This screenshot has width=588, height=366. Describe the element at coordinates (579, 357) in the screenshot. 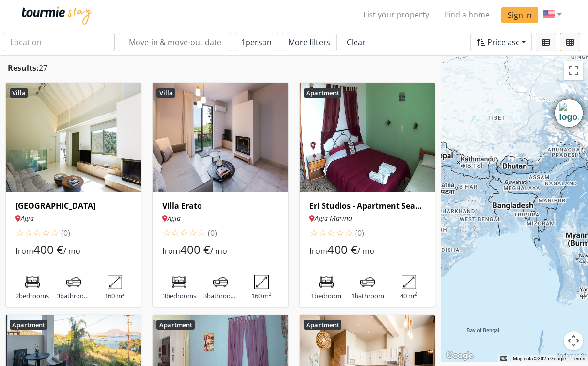

I see `a: Terms (opens in new tab)` at that location.